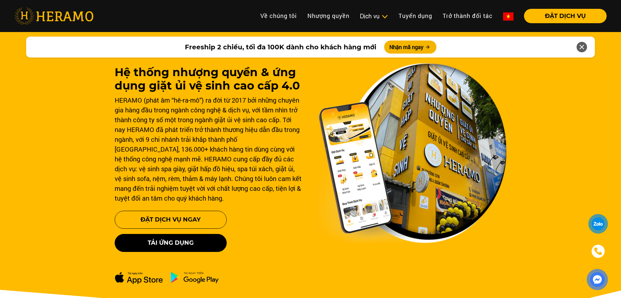 The height and width of the screenshot is (298, 621). What do you see at coordinates (171, 220) in the screenshot?
I see `button: Đặt Dịch Vụ Ngay` at bounding box center [171, 220].